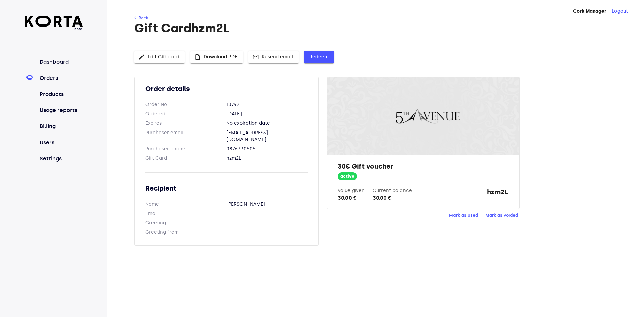 The image size is (644, 317). Describe the element at coordinates (351, 190) in the screenshot. I see `label: Value given` at that location.